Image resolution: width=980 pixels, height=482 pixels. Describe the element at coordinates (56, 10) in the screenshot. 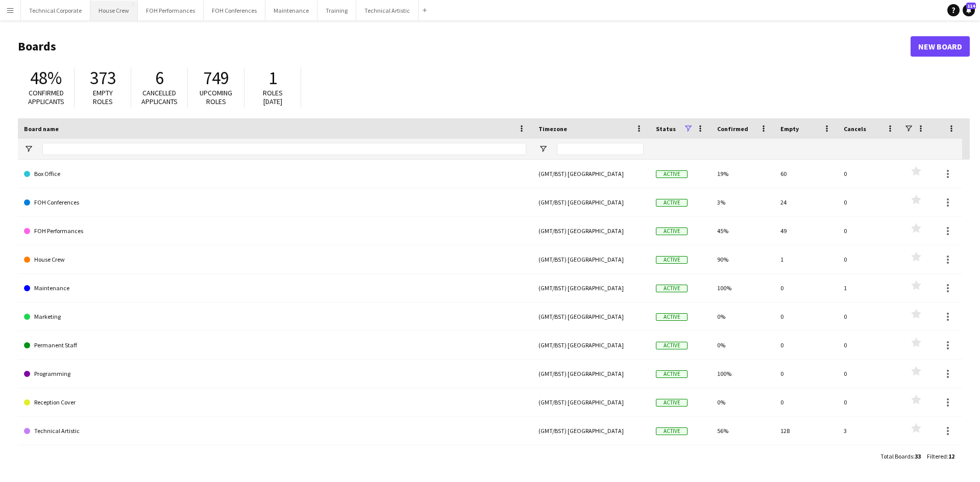

I see `button: Technical Corporate` at that location.